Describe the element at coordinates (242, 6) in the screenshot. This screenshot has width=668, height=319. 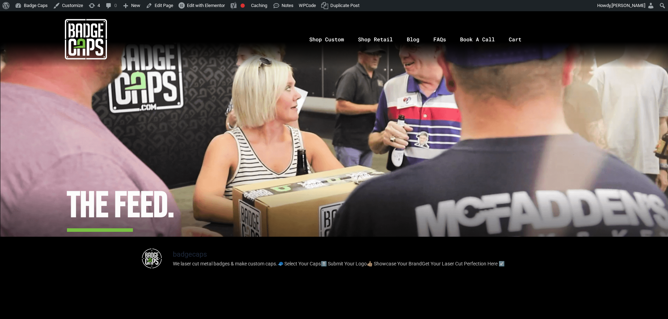
I see `div: Focus keyphrase not set` at that location.